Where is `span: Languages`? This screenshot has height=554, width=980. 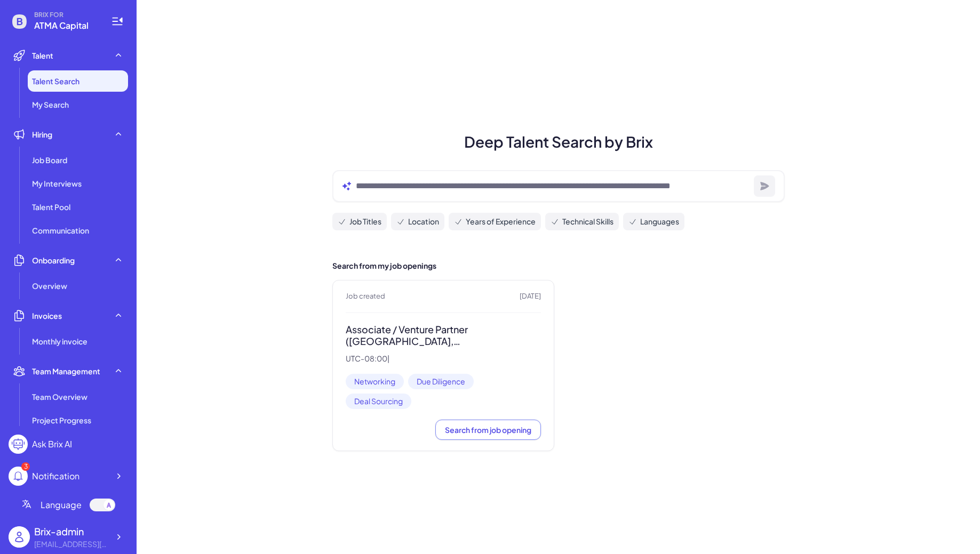
span: Languages is located at coordinates (659, 221).